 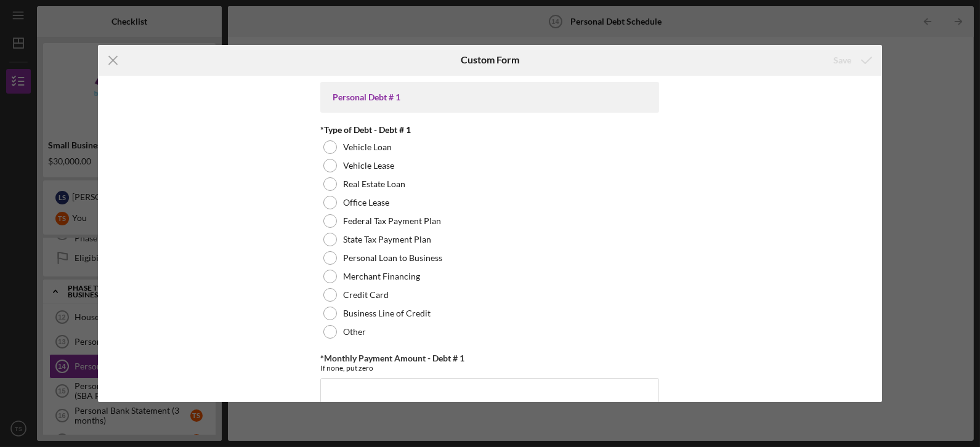 I want to click on label: Credit Card, so click(x=366, y=295).